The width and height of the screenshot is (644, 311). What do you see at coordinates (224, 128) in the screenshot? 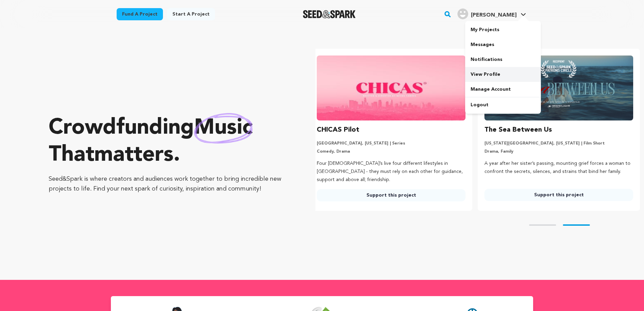
I see `img: hand sketched image` at bounding box center [224, 128].